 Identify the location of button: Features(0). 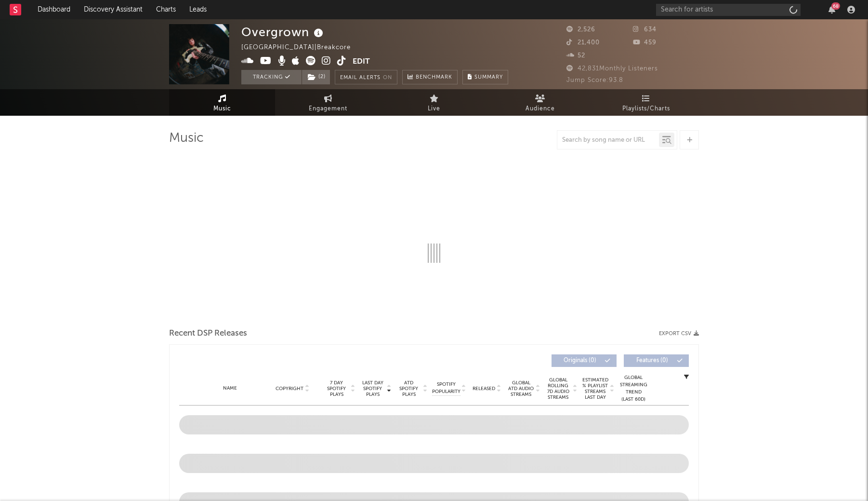
(656, 360).